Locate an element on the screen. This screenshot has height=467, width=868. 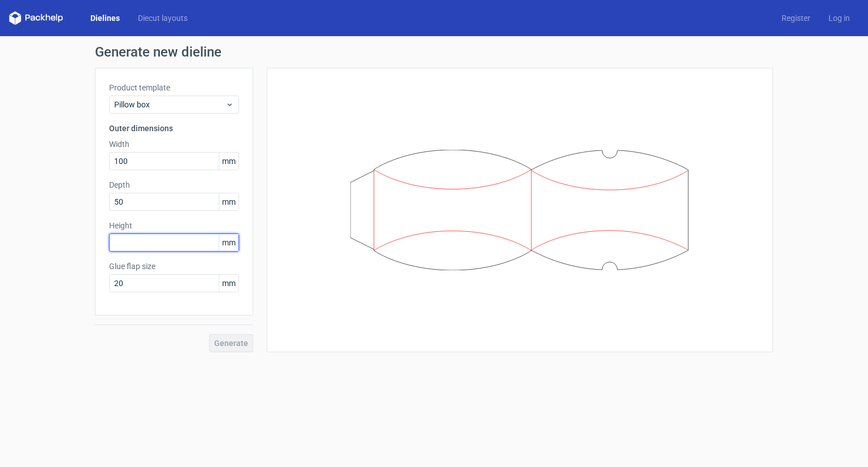
h3: Outer dimensions is located at coordinates (174, 129).